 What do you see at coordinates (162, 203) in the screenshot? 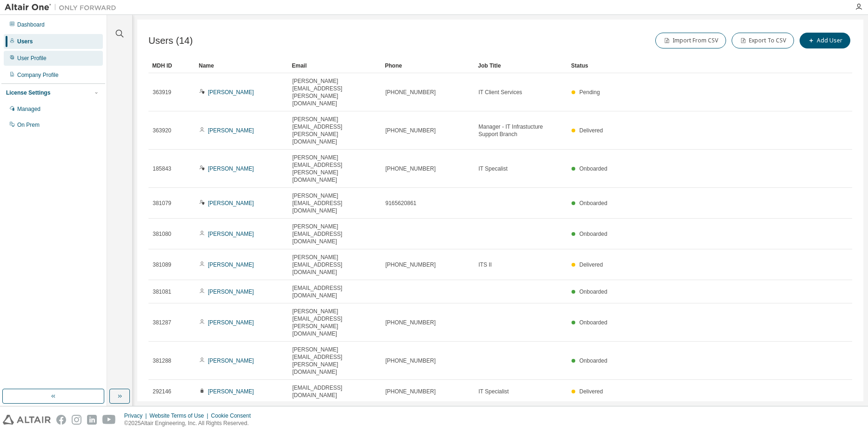
I see `span: 381079` at bounding box center [162, 203].